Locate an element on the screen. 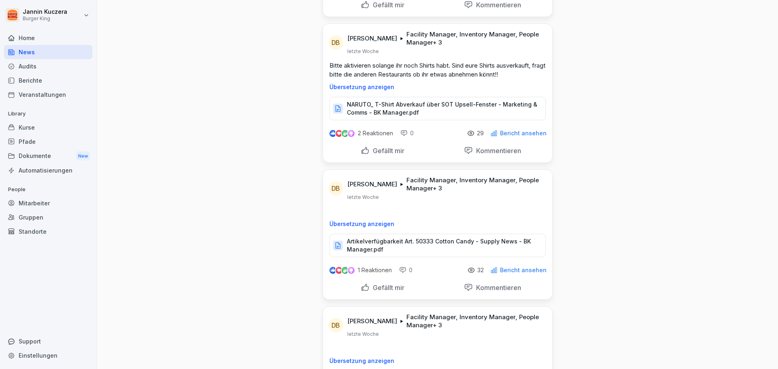 Image resolution: width=778 pixels, height=369 pixels. p: 32 is located at coordinates (481, 270).